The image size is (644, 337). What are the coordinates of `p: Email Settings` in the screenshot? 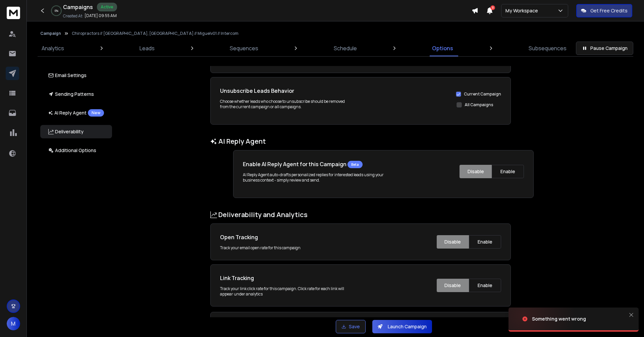 It's located at (67, 75).